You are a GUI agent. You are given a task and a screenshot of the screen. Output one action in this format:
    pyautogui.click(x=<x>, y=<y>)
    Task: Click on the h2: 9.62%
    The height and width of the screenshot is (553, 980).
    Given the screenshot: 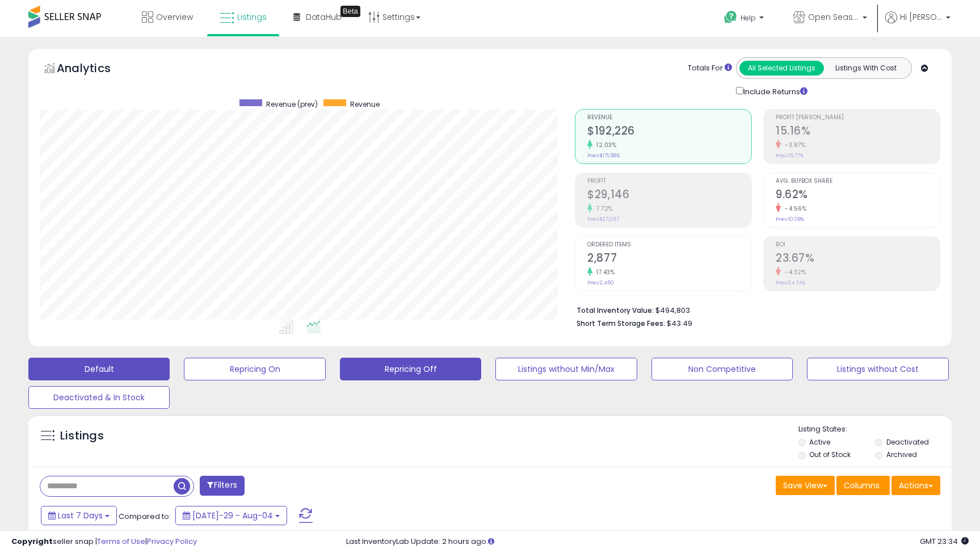 What is the action you would take?
    pyautogui.click(x=857, y=195)
    